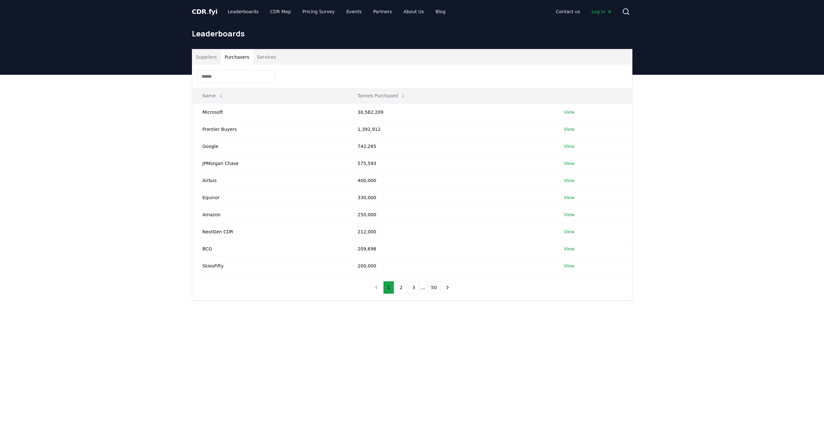  Describe the element at coordinates (451, 180) in the screenshot. I see `td: 400,000` at that location.